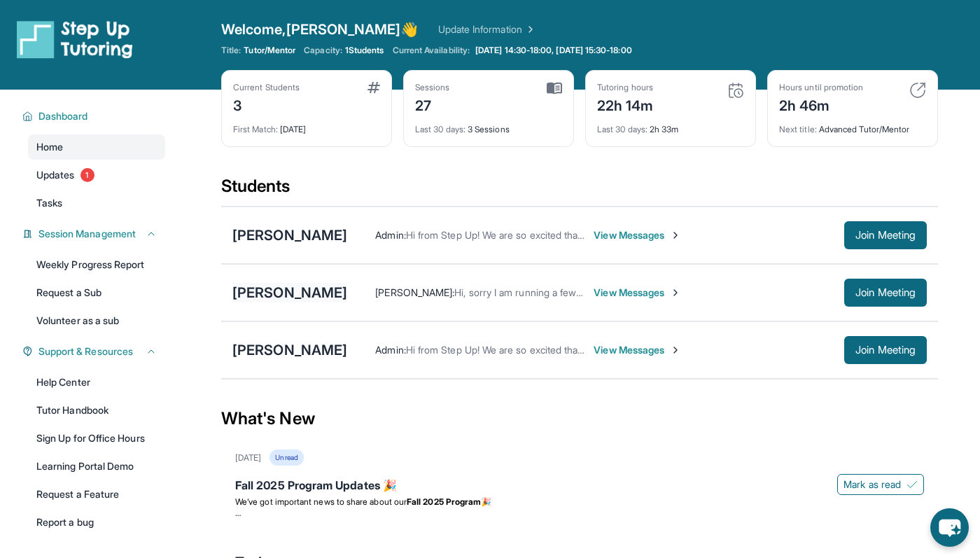 The height and width of the screenshot is (558, 980). I want to click on a: Volunteer as a sub, so click(97, 321).